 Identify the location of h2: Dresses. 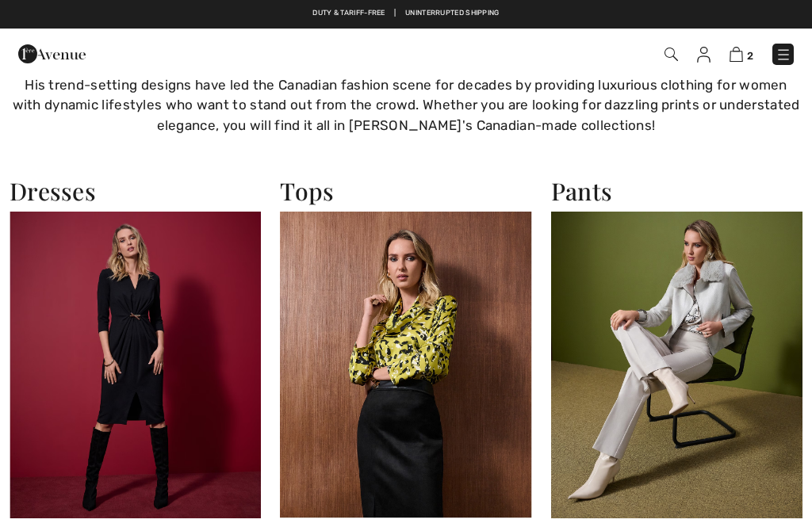
(135, 191).